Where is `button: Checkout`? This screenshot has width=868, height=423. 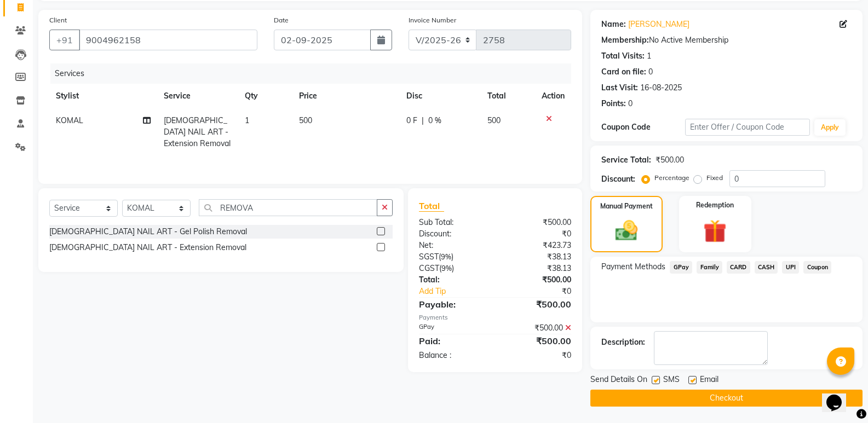
button: Checkout is located at coordinates (726, 398).